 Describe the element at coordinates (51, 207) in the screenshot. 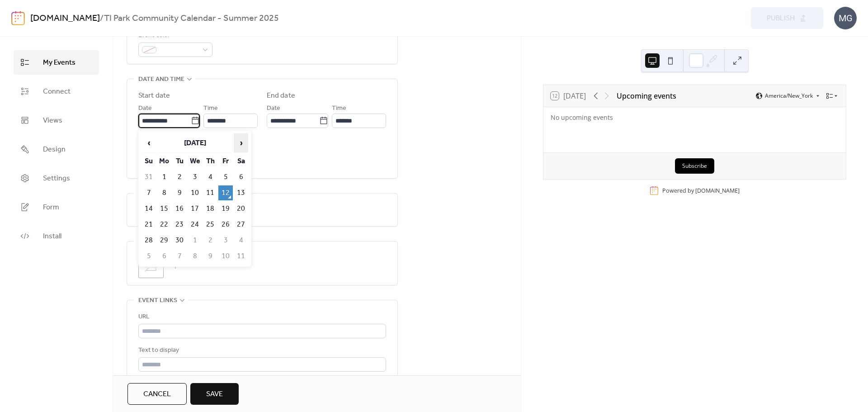

I see `span: Form` at that location.